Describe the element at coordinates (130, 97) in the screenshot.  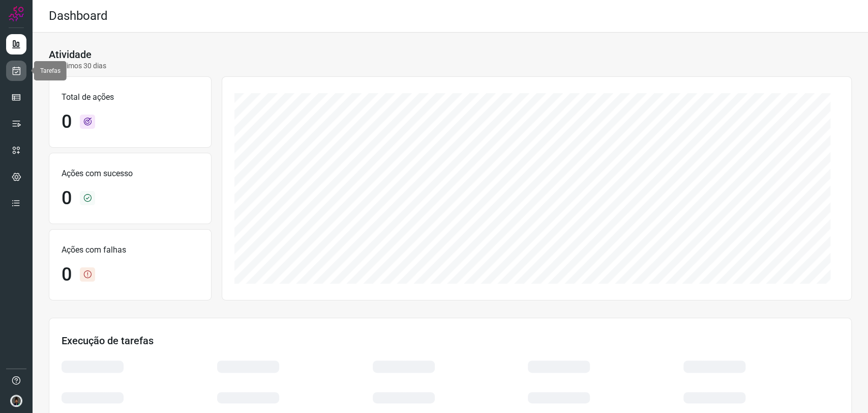
I see `p: Total de ações` at that location.